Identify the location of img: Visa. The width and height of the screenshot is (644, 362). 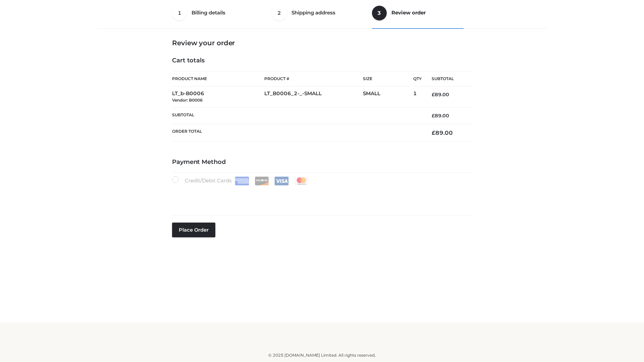
(281, 181).